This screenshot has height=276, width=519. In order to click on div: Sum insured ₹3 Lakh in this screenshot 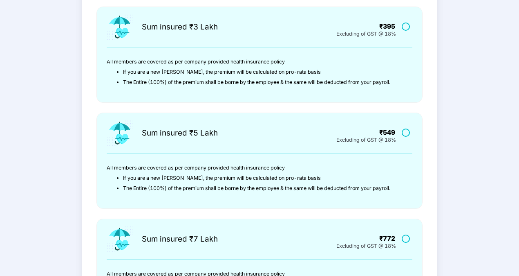, I will do `click(180, 28)`.